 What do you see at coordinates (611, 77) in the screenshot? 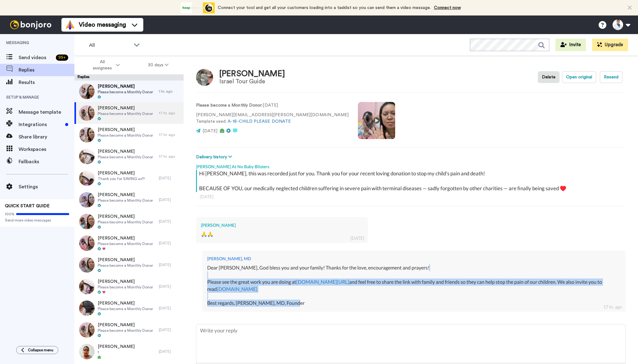
I see `button: Resend` at bounding box center [611, 77].